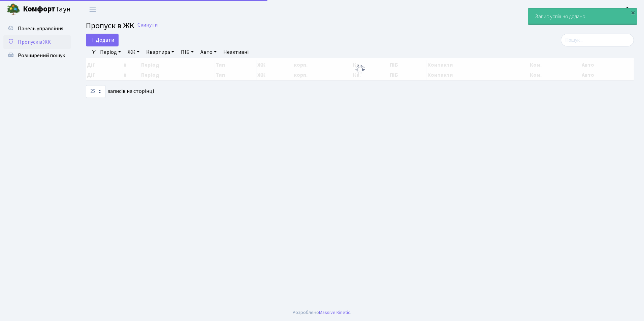 The width and height of the screenshot is (644, 321). Describe the element at coordinates (597, 40) in the screenshot. I see `input: Пошук...` at that location.